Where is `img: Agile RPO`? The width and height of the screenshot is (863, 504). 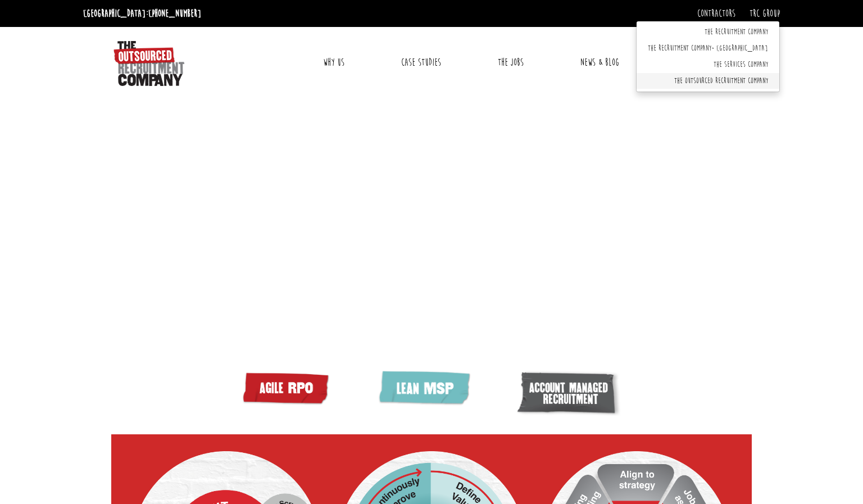 img: Agile RPO is located at coordinates (287, 388).